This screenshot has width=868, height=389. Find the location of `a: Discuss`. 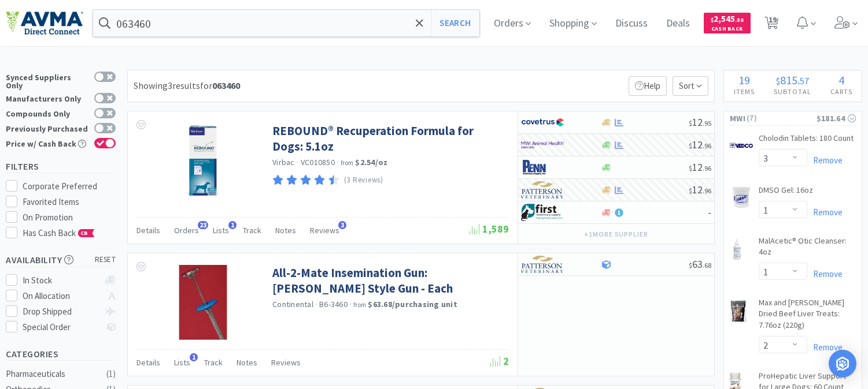

a: Discuss is located at coordinates (631, 23).